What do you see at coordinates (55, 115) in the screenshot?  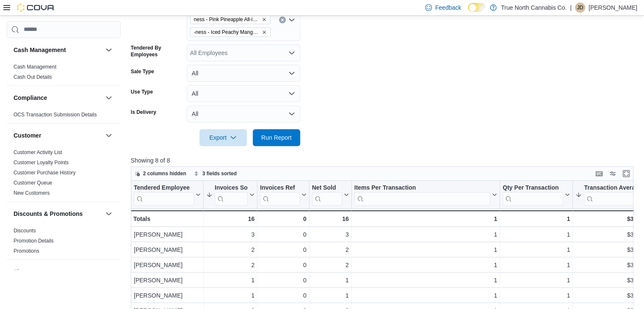 I see `a: OCS Transaction Submission Details` at bounding box center [55, 115].